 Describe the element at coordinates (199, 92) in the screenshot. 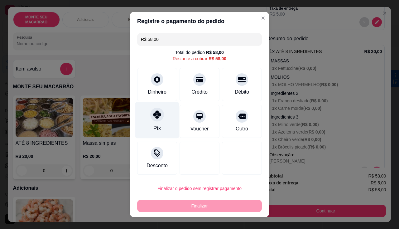

I see `div: Crédito` at that location.